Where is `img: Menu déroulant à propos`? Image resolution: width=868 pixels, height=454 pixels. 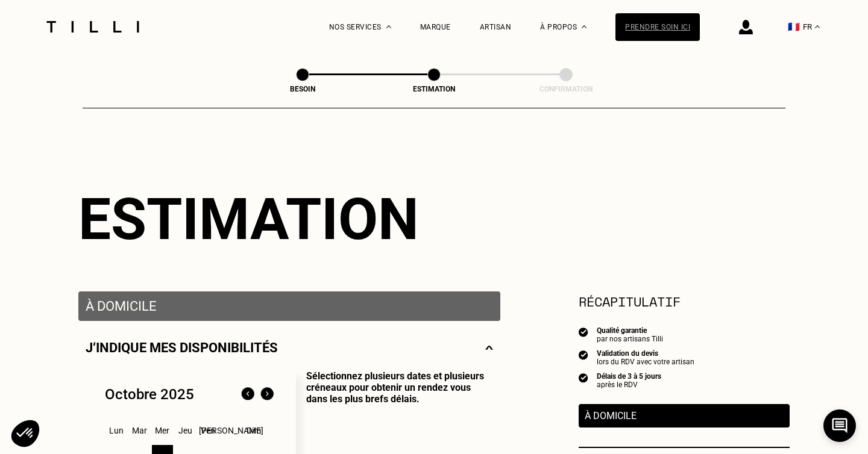
img: Menu déroulant à propos is located at coordinates (584, 27).